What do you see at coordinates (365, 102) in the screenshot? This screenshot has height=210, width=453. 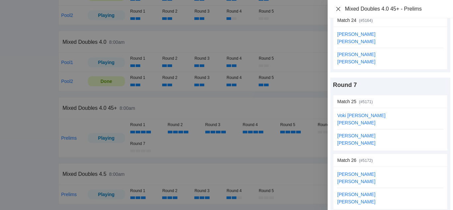 I see `span: (# 5171 )` at bounding box center [365, 102].